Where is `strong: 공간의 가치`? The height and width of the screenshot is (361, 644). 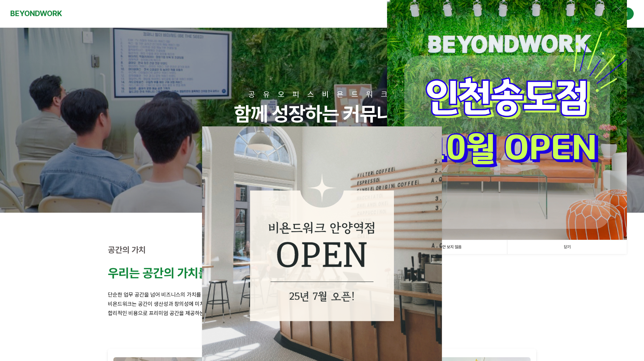 strong: 공간의 가치 is located at coordinates (126, 250).